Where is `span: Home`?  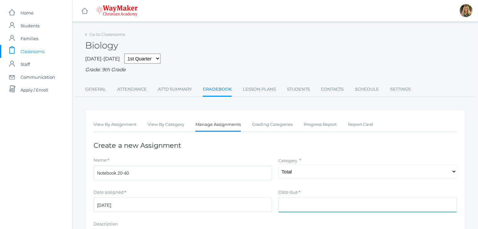 span: Home is located at coordinates (27, 13).